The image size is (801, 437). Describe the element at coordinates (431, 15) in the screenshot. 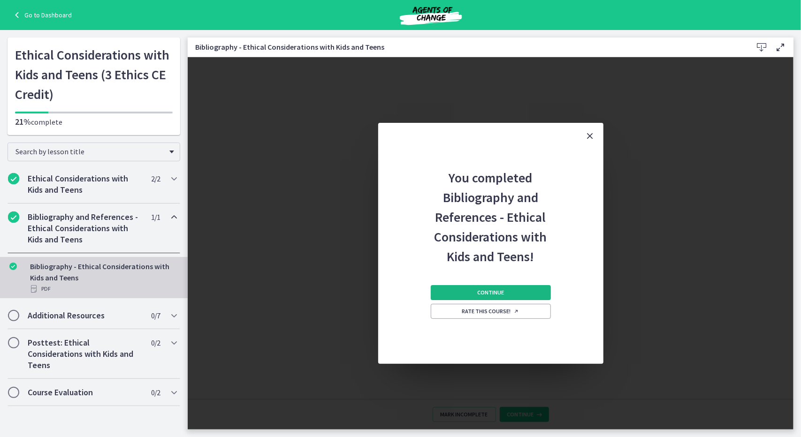

I see `img: Agents of Change Social Work Test Prep` at that location.